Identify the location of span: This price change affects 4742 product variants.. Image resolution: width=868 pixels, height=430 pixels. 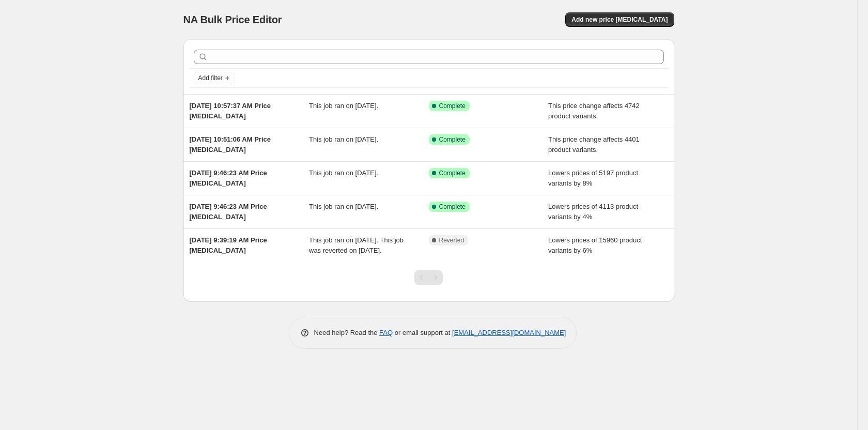
(593, 110).